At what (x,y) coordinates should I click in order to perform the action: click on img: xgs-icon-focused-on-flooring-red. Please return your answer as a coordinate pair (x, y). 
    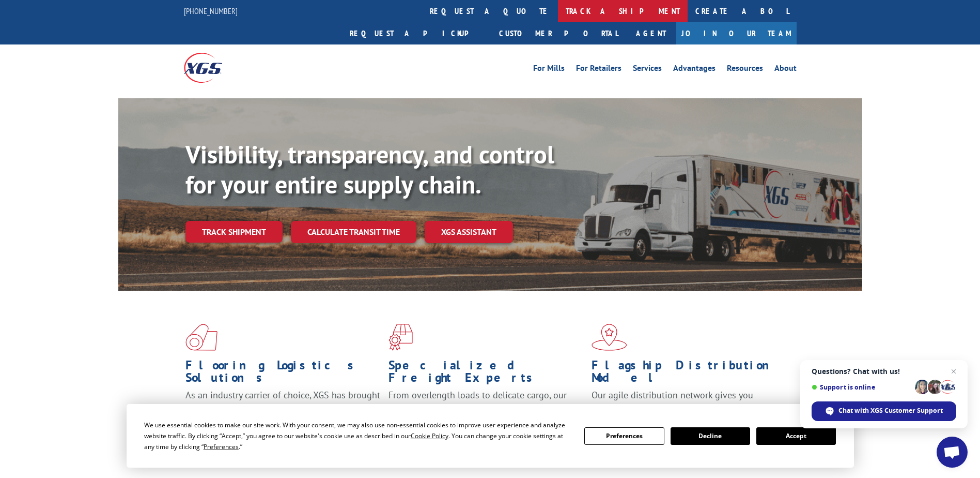
    Looking at the image, I should click on (400, 337).